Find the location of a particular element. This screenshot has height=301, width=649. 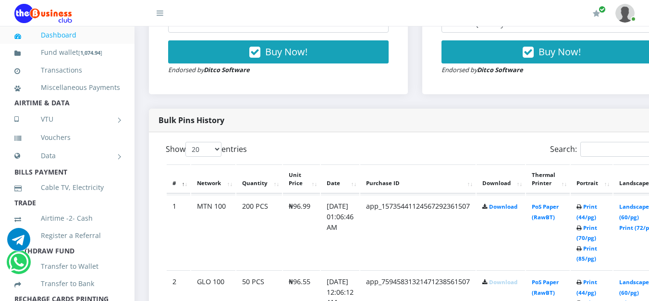

th: Thermal Printer: activate to sort column ascending is located at coordinates (548, 179).